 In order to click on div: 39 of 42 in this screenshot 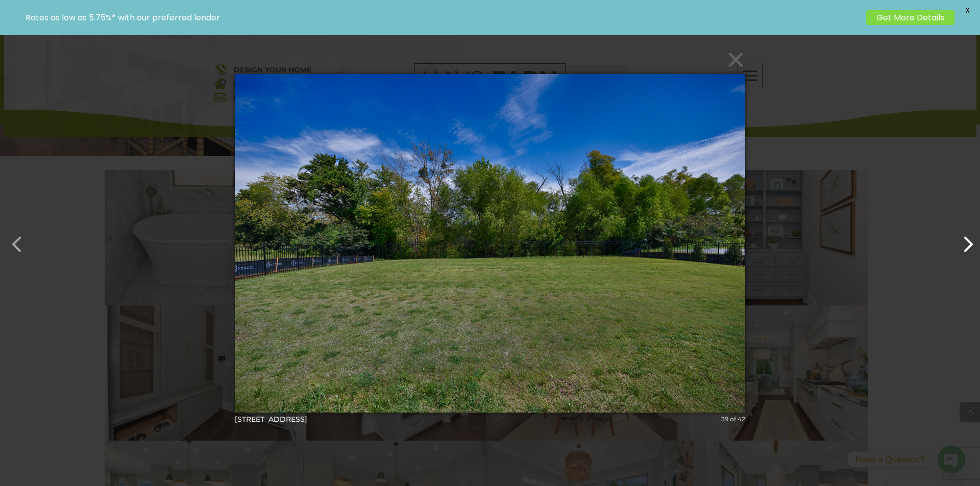, I will do `click(733, 420)`.